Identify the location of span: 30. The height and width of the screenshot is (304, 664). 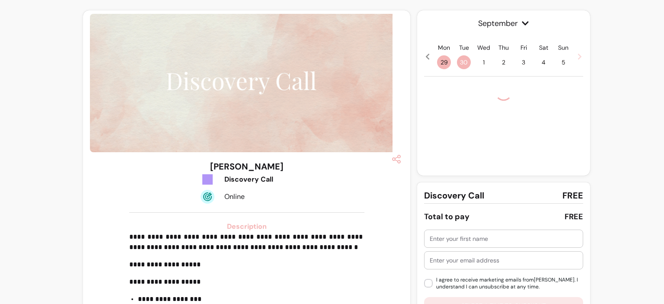
(464, 62).